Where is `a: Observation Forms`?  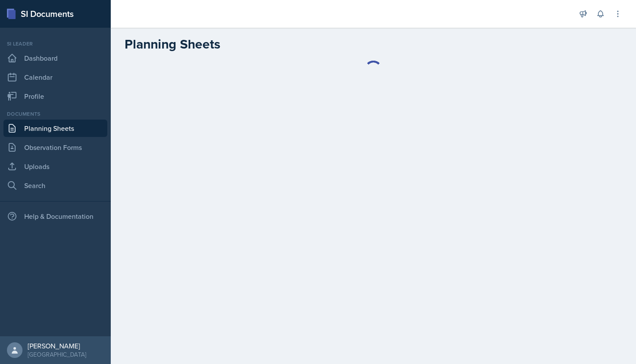 a: Observation Forms is located at coordinates (56, 148).